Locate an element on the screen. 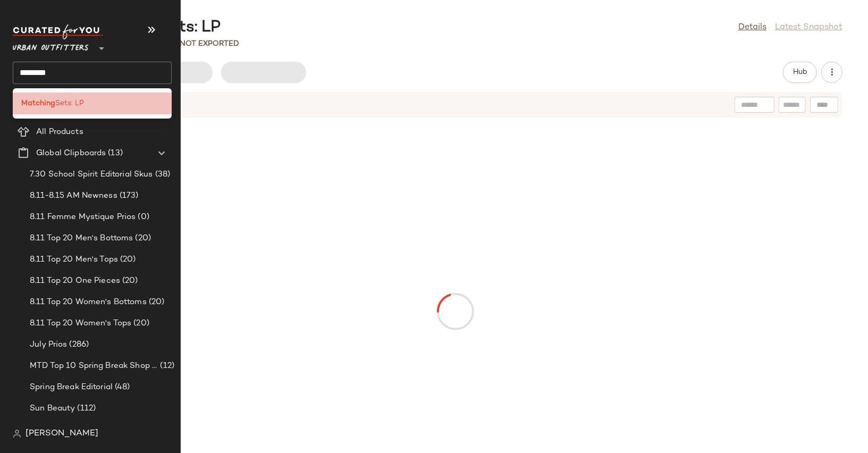 This screenshot has width=868, height=453. span: 8.11 Femme Mystique Prios is located at coordinates (83, 217).